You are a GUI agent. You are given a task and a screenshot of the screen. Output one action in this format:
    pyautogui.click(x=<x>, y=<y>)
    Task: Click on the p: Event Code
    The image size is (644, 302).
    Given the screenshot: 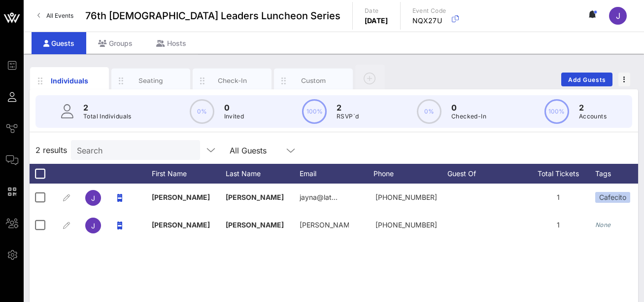 What is the action you would take?
    pyautogui.click(x=429, y=11)
    